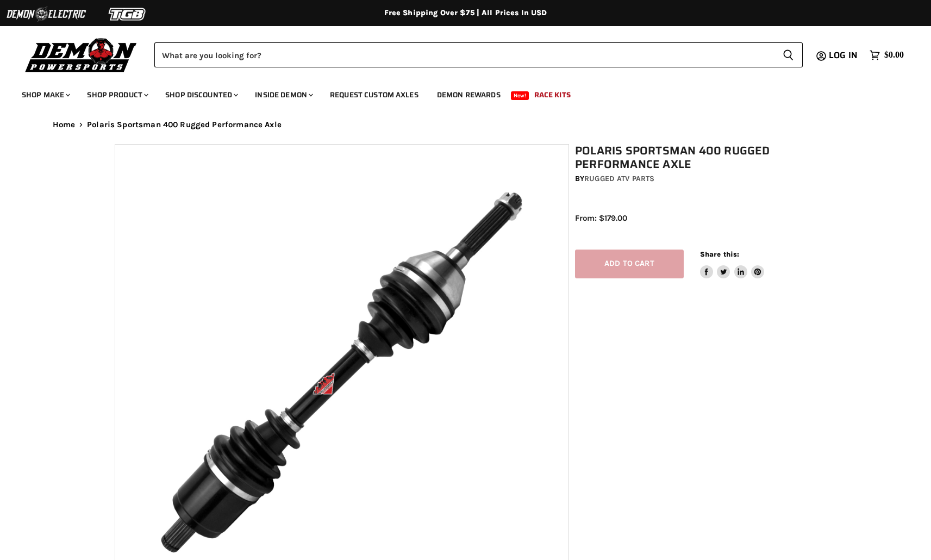 The width and height of the screenshot is (931, 560). What do you see at coordinates (45, 94) in the screenshot?
I see `a: Shop Make` at bounding box center [45, 94].